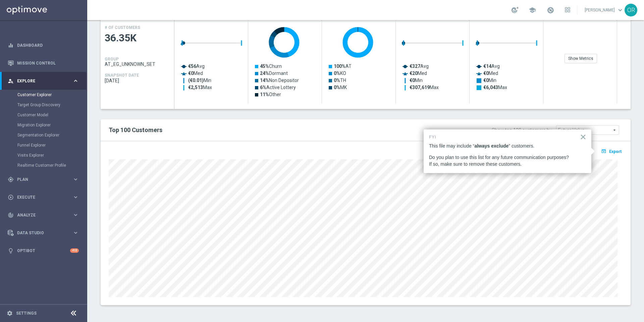 The width and height of the screenshot is (644, 322). Describe the element at coordinates (43, 81) in the screenshot. I see `div: person_search Explore keyboard_arrow_right` at that location.